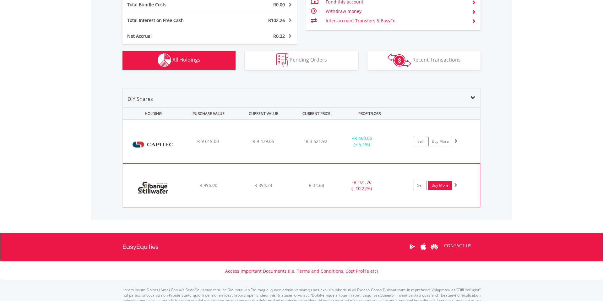  What do you see at coordinates (308, 60) in the screenshot?
I see `span: Pending Orders` at bounding box center [308, 60].